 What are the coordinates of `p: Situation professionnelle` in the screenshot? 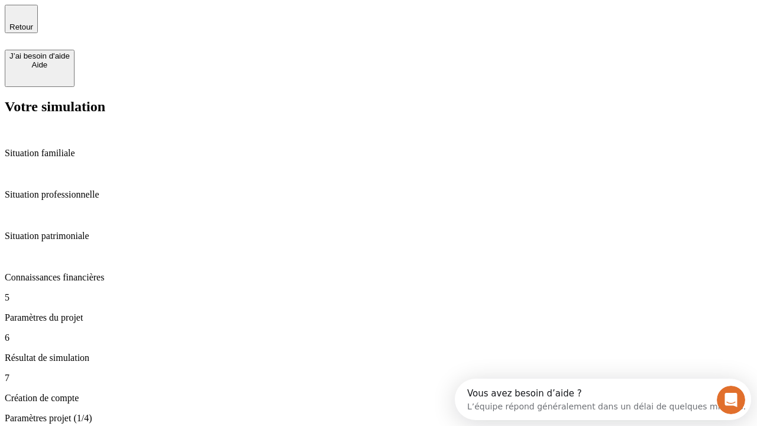 It's located at (378, 194).